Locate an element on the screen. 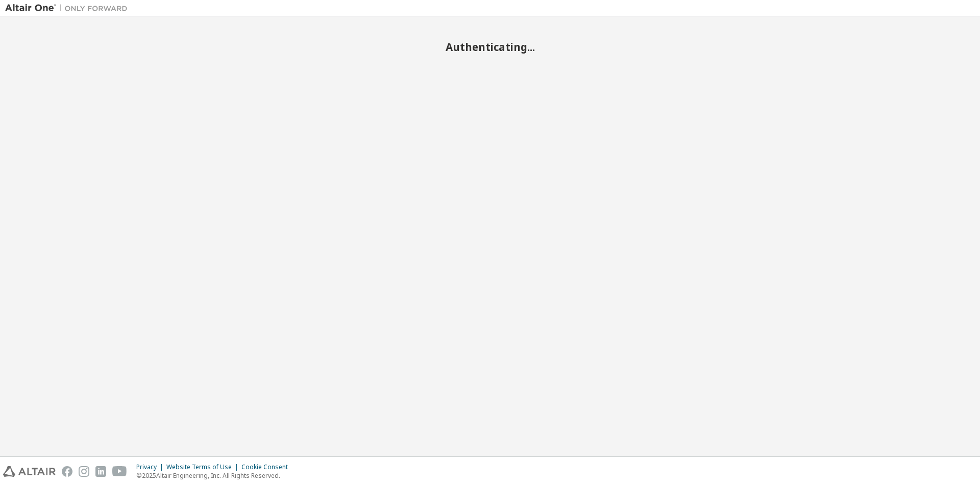  div: Website Terms of Use is located at coordinates (204, 467).